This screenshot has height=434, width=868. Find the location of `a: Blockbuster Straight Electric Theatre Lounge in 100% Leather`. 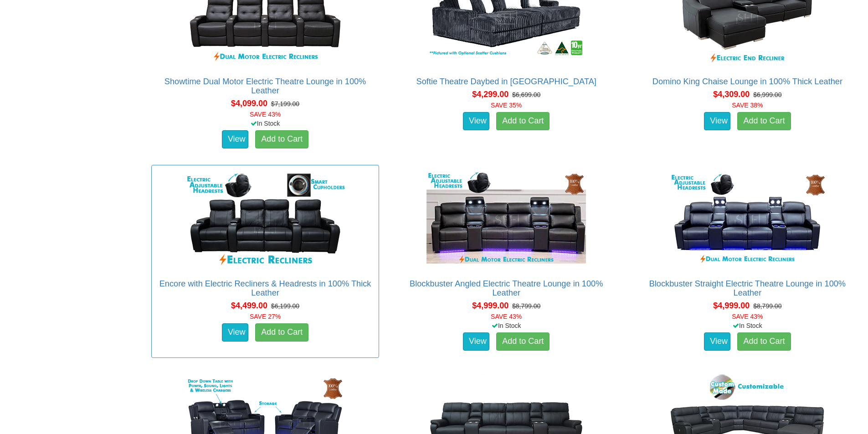

a: Blockbuster Straight Electric Theatre Lounge in 100% Leather is located at coordinates (748, 288).